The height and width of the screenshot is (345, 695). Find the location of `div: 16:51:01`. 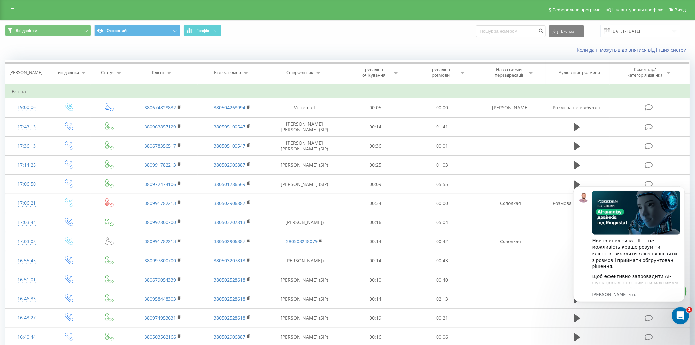

div: 16:51:01 is located at coordinates (27, 280).